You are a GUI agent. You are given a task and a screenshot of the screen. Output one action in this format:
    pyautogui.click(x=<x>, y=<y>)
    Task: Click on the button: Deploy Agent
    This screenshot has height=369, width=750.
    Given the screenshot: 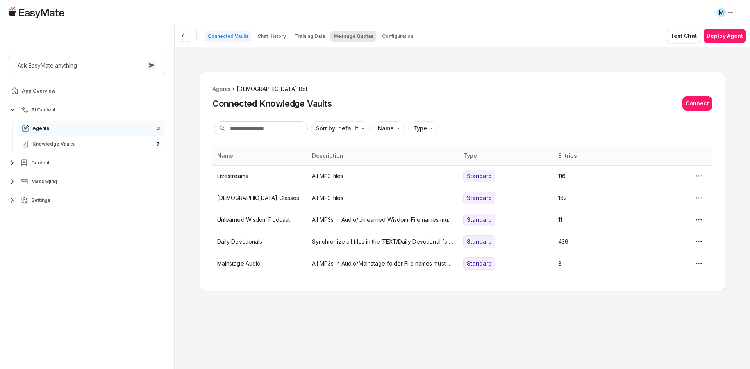 What is the action you would take?
    pyautogui.click(x=725, y=36)
    